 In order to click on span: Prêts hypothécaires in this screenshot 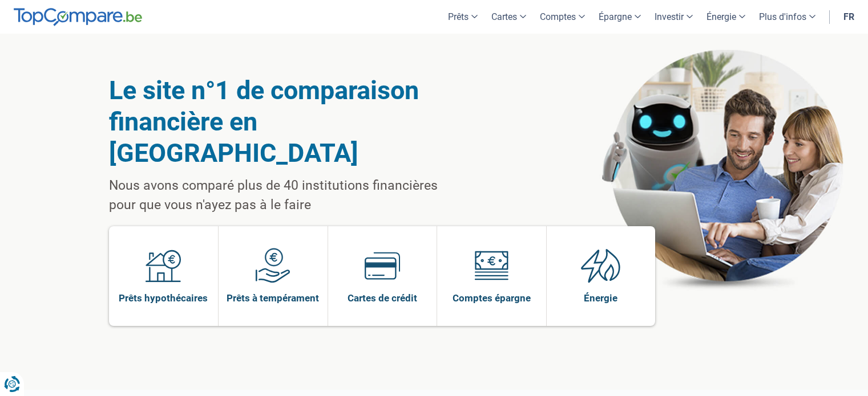, I will do `click(163, 298)`.